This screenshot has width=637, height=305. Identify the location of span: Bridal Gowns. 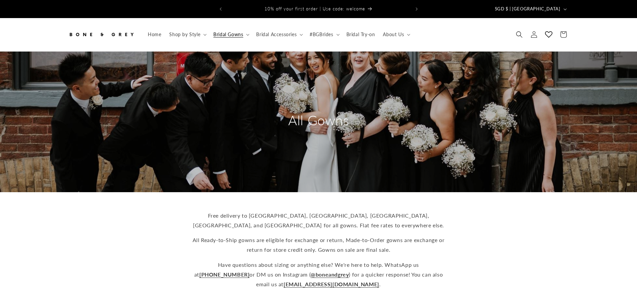
(228, 34).